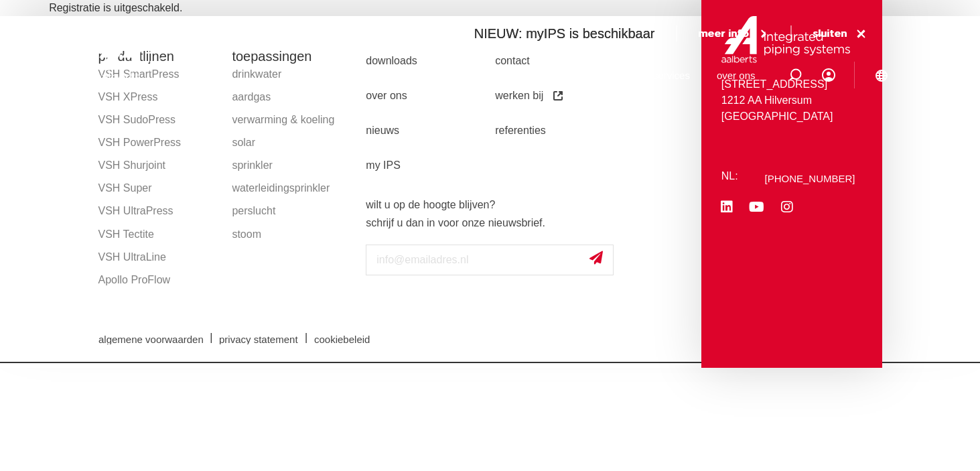 The height and width of the screenshot is (471, 980). Describe the element at coordinates (840, 34) in the screenshot. I see `a: sluiten` at that location.